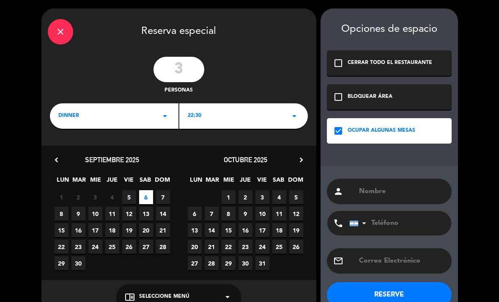 This screenshot has height=302, width=499. What do you see at coordinates (402, 191) in the screenshot?
I see `input: Nombre` at bounding box center [402, 191].